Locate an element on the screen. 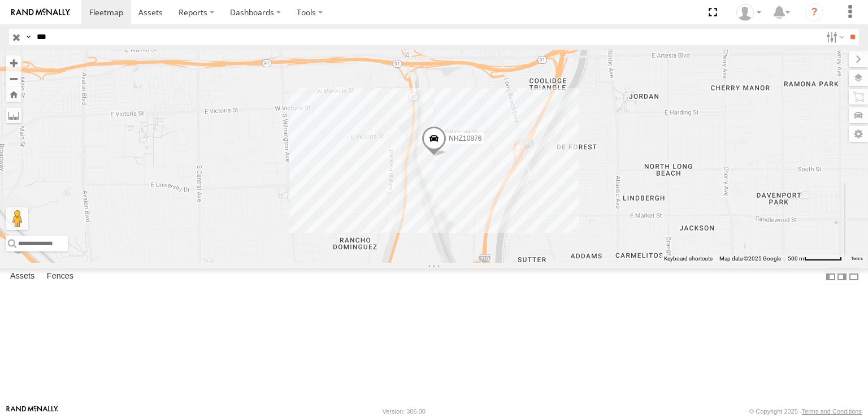 This screenshot has width=868, height=417. label: Dock Summary Table to the Left is located at coordinates (831, 276).